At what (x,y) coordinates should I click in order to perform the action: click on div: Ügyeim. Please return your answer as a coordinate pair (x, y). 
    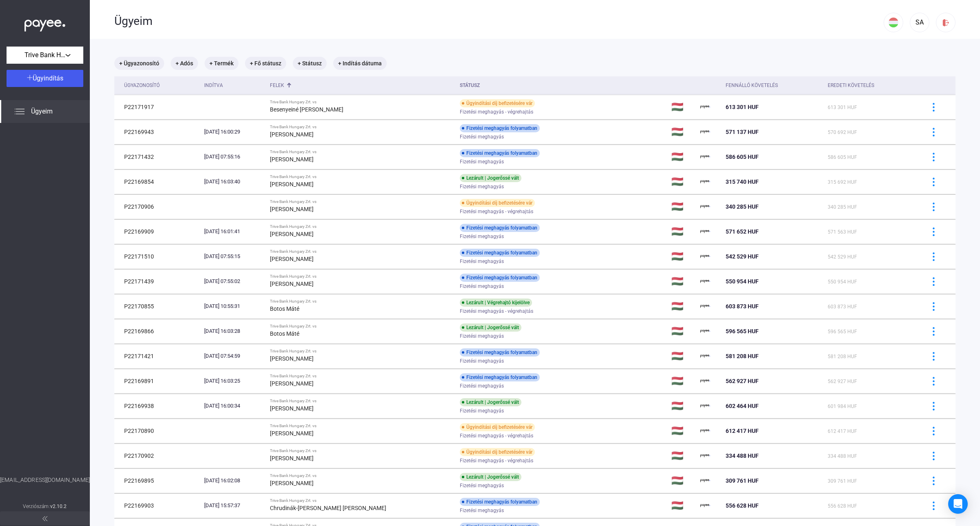
    Looking at the image, I should click on (499, 21).